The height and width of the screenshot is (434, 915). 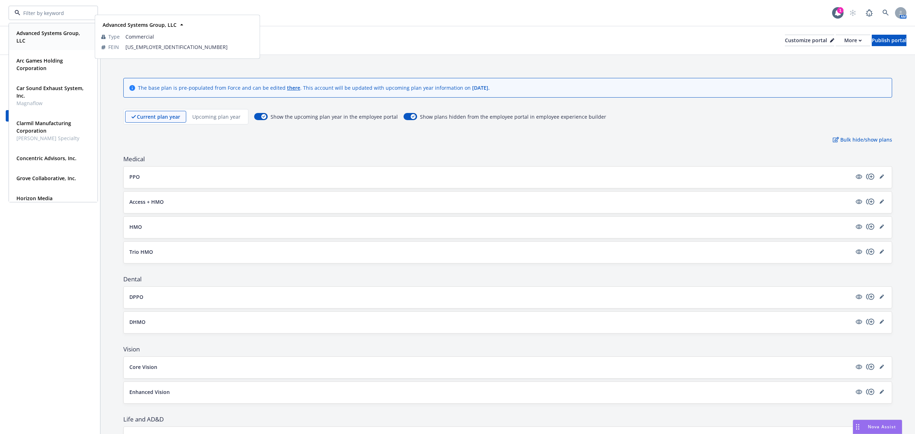 I want to click on a: Start snowing, so click(x=853, y=13).